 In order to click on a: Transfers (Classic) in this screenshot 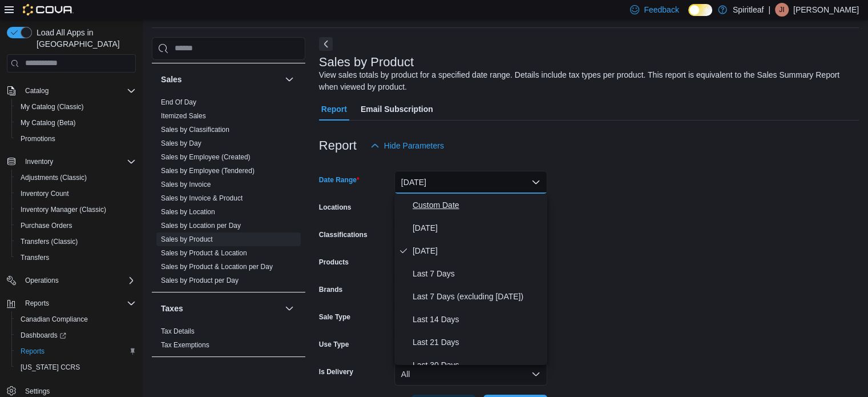, I will do `click(49, 242)`.